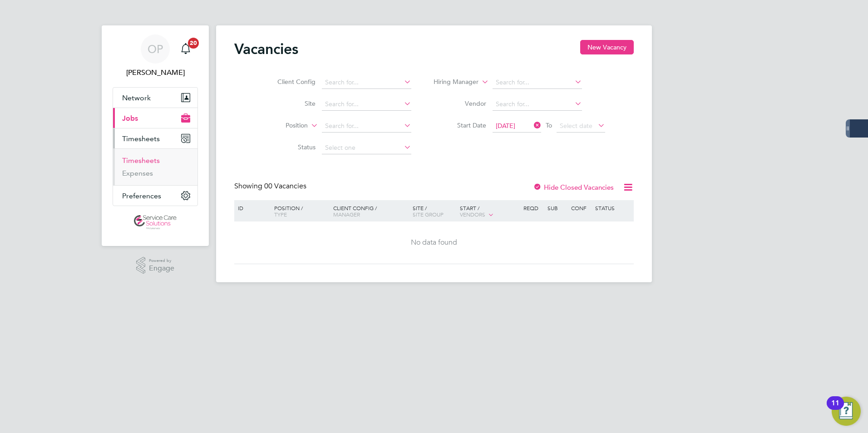 The width and height of the screenshot is (868, 433). Describe the element at coordinates (370, 211) in the screenshot. I see `div: Client Config /` at that location.